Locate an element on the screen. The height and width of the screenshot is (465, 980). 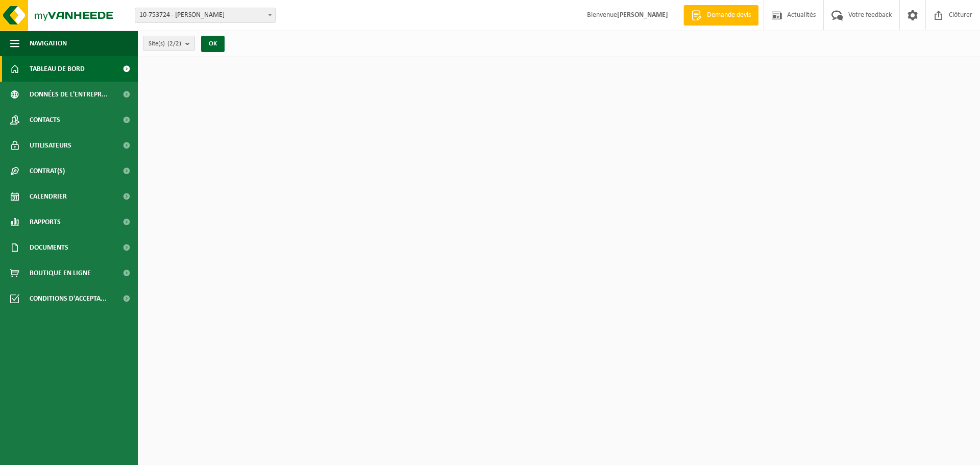
span: Demande devis is located at coordinates (729, 16).